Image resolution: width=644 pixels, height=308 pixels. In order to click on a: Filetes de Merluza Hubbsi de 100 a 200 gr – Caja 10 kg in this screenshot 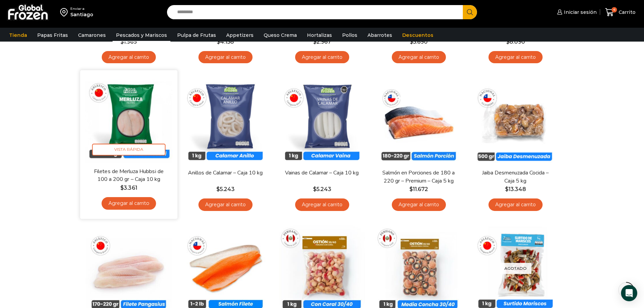, I will do `click(128, 176)`.